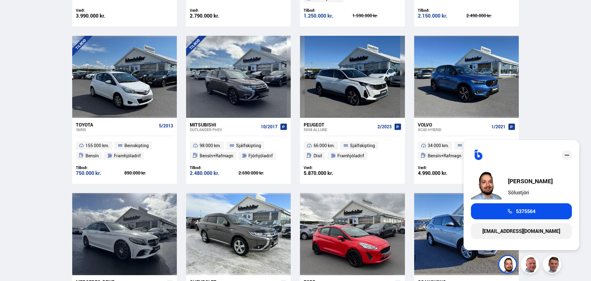 Image resolution: width=591 pixels, height=281 pixels. Describe the element at coordinates (136, 146) in the screenshot. I see `span: Beinskipting` at that location.